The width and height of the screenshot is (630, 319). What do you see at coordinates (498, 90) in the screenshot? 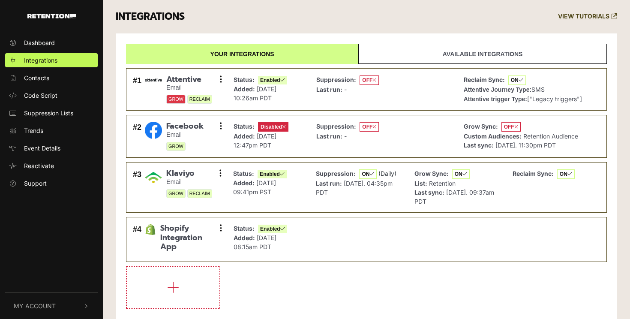
I see `strong: Attentive Journey Type:` at bounding box center [498, 90].